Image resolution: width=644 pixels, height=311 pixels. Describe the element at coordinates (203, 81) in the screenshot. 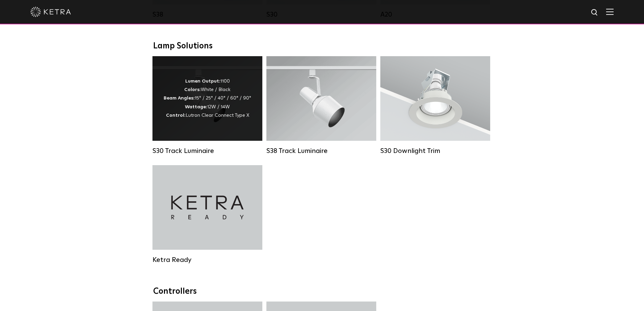

I see `strong: Lumen Output:` at that location.